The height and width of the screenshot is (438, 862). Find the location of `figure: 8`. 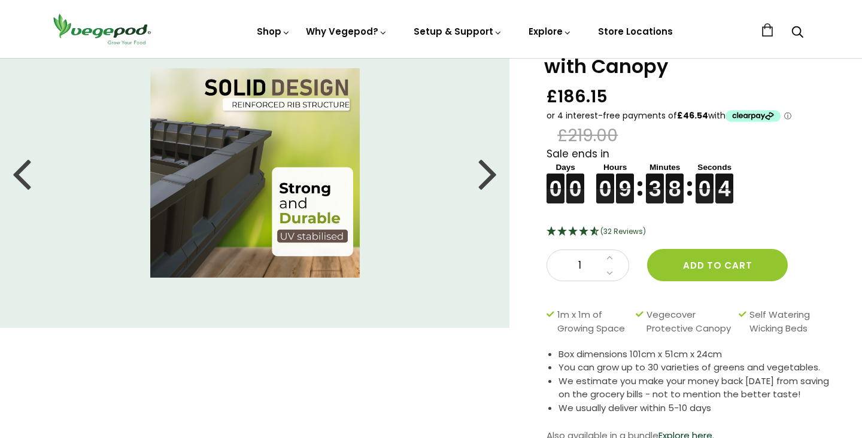

figure: 8 is located at coordinates (674, 181).